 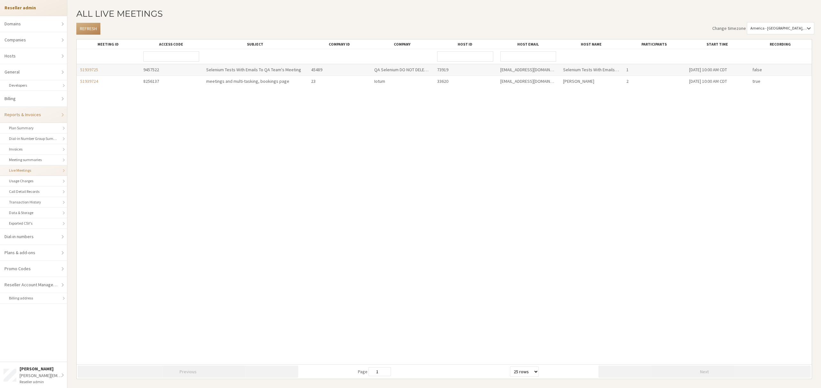 What do you see at coordinates (465, 44) in the screenshot?
I see `div: Host ID` at bounding box center [465, 44].